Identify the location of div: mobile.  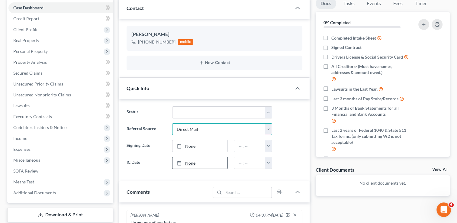
(186, 42).